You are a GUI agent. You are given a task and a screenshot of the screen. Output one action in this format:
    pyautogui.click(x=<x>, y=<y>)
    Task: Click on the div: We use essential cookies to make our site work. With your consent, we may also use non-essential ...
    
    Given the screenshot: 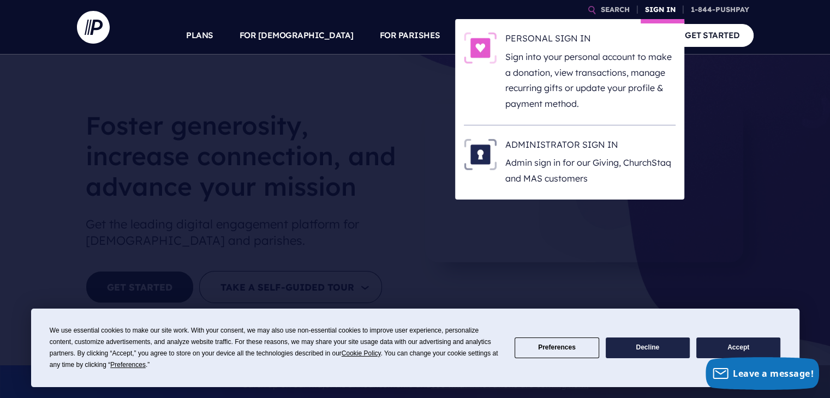 What is the action you would take?
    pyautogui.click(x=275, y=348)
    